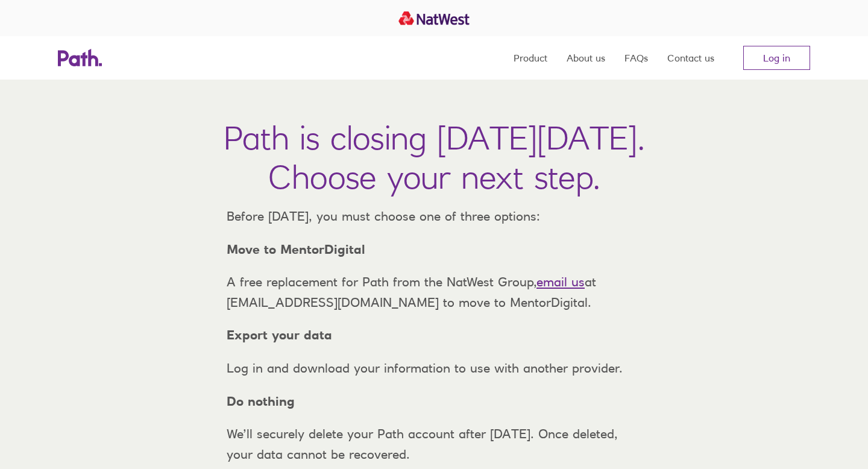  Describe the element at coordinates (586, 58) in the screenshot. I see `a: About us` at that location.